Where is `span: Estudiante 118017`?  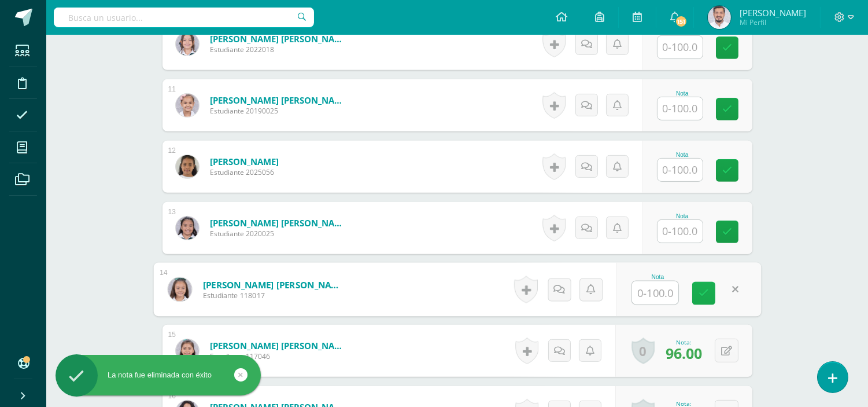 span: Estudiante 118017 is located at coordinates (274, 296).